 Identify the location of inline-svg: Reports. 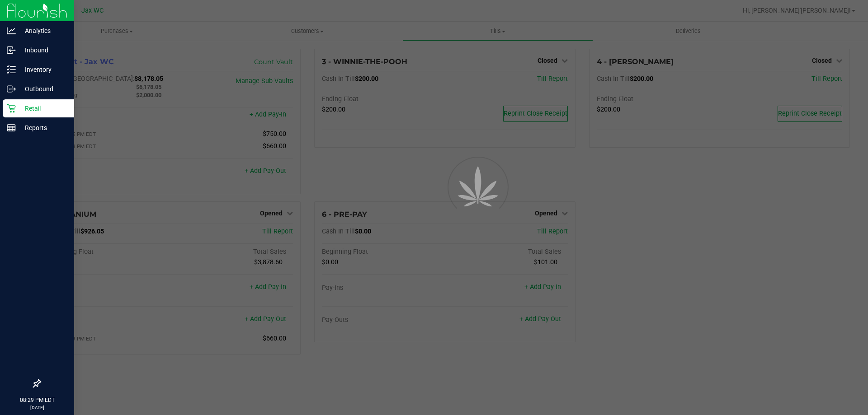
(11, 128).